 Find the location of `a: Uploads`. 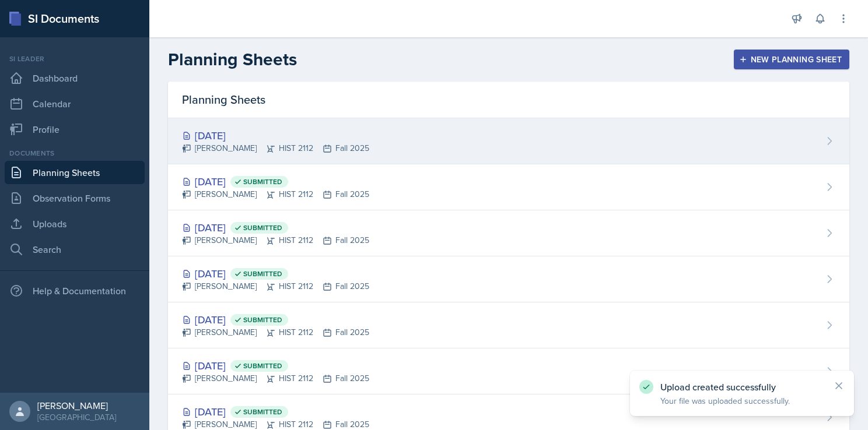

a: Uploads is located at coordinates (74, 224).